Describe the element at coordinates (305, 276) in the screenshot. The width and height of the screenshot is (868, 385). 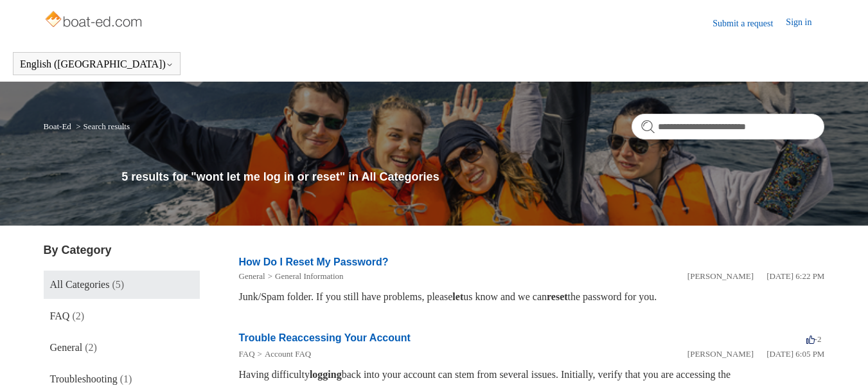
I see `li: General Information` at that location.